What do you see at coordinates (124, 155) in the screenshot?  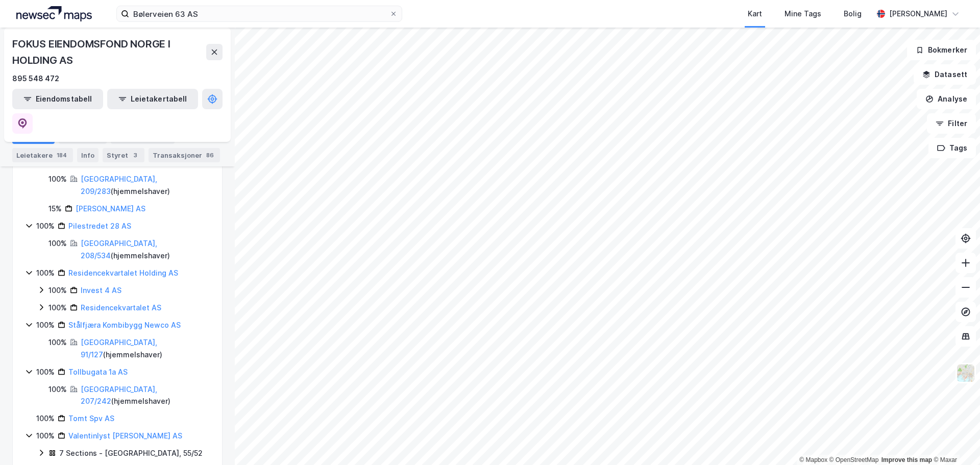 I see `div: Styret` at bounding box center [124, 155].